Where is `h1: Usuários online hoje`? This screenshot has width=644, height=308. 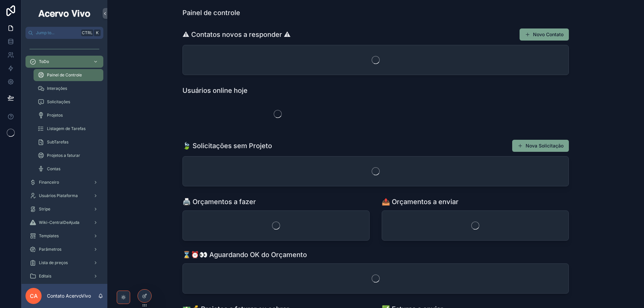 h1: Usuários online hoje is located at coordinates (215, 90).